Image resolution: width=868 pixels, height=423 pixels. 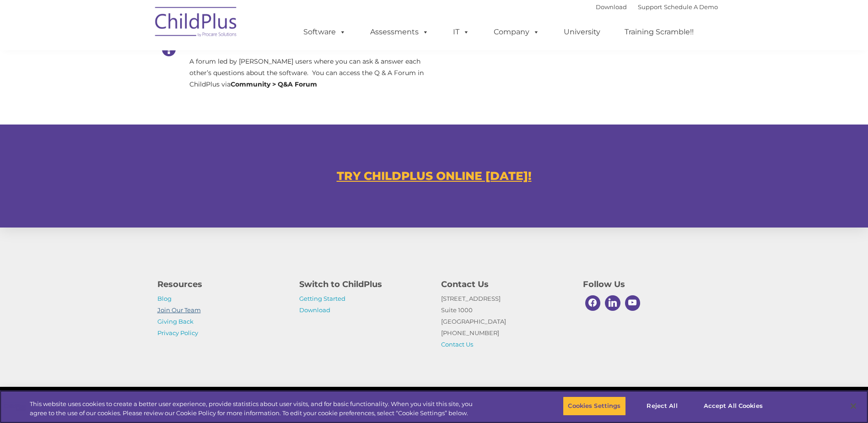 I want to click on img: ChildPlus by Procare Solutions, so click(x=196, y=24).